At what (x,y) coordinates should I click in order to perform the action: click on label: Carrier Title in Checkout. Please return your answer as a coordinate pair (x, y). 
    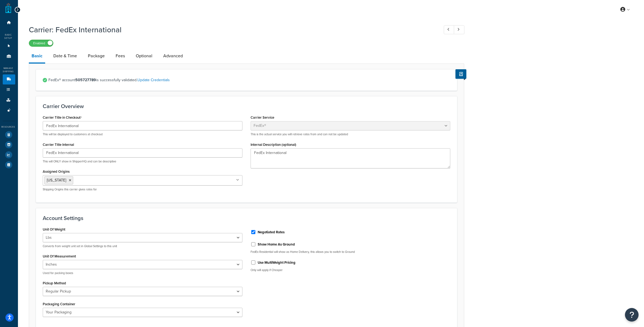
    Looking at the image, I should click on (62, 118).